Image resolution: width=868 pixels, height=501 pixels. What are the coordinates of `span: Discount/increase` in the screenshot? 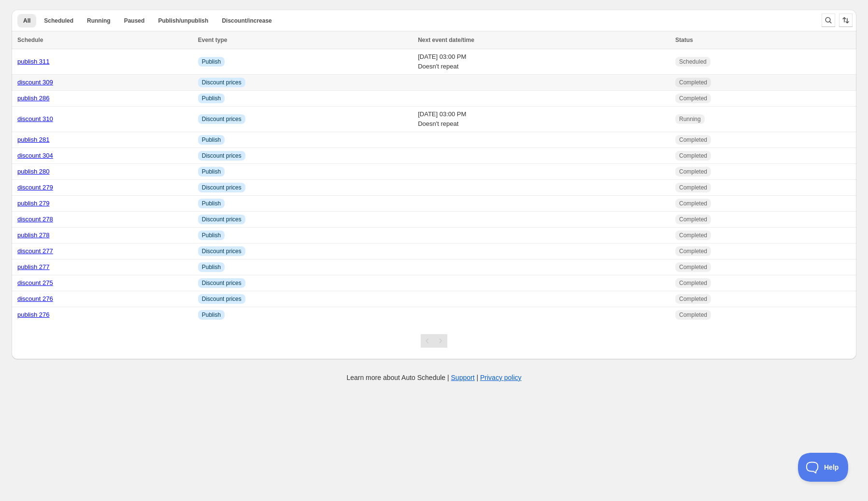 It's located at (247, 21).